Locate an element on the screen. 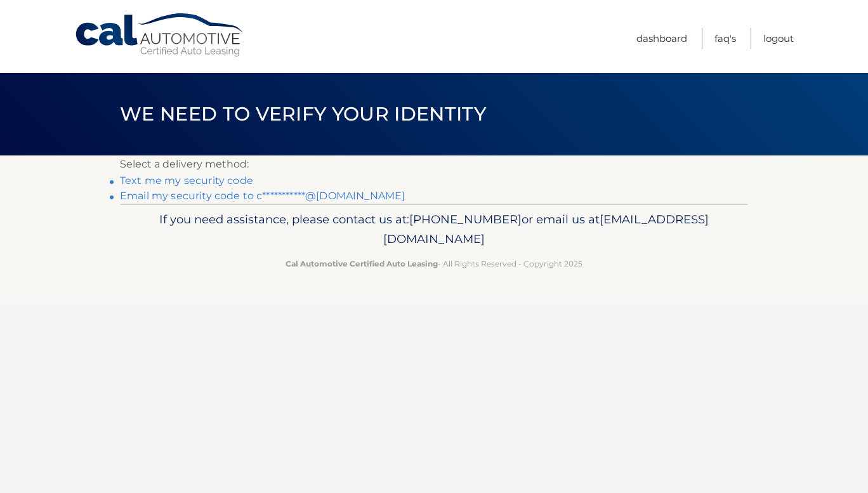  p: Select a delivery method: is located at coordinates (434, 164).